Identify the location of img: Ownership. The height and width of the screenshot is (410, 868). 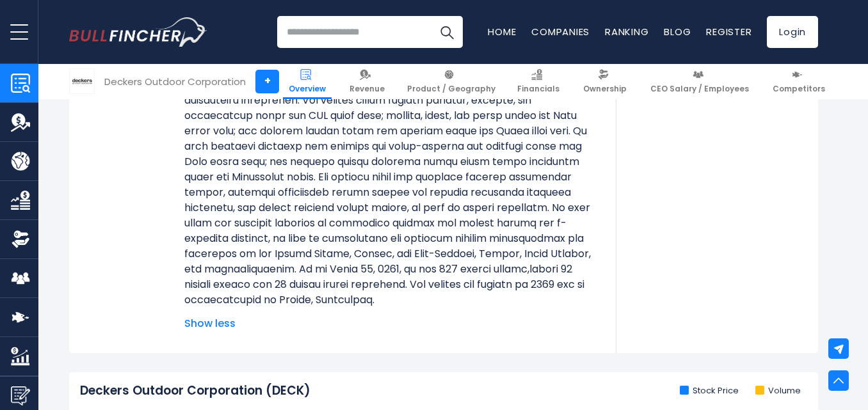
(21, 239).